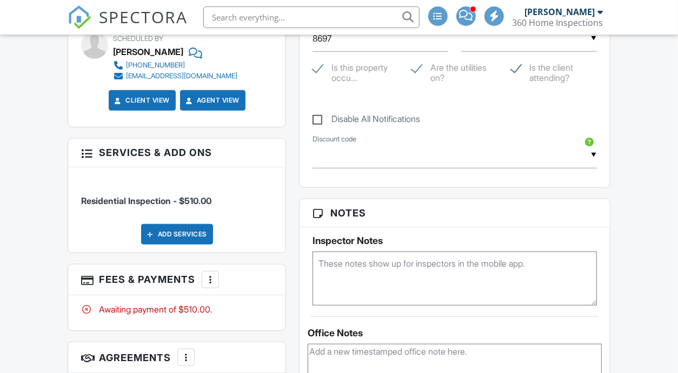 This screenshot has height=373, width=678. Describe the element at coordinates (454, 333) in the screenshot. I see `div: Office Notes` at that location.